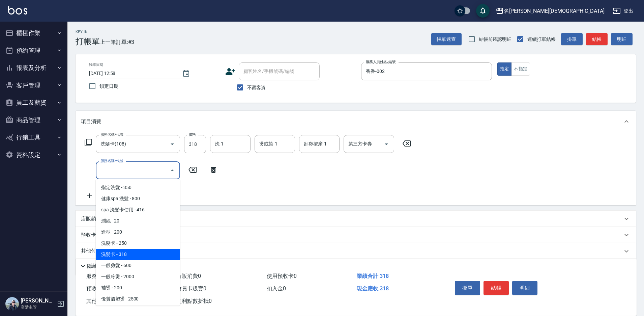  Describe the element at coordinates (138, 276) in the screenshot. I see `span: 一般冷燙 - 2000` at that location.